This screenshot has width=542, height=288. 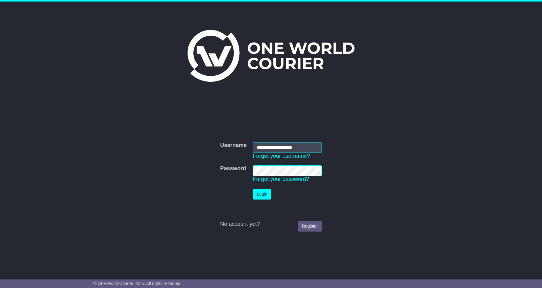 What do you see at coordinates (233, 146) in the screenshot?
I see `label: Username` at bounding box center [233, 146].